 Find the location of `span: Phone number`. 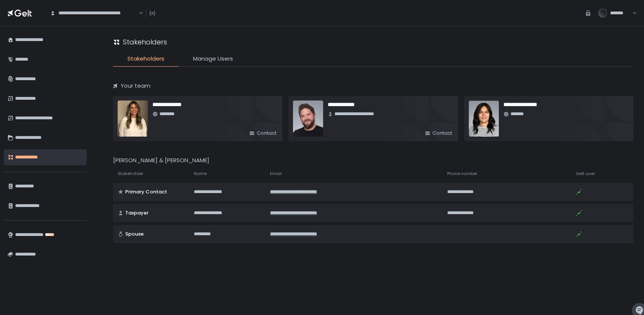

span: Phone number is located at coordinates (462, 174).